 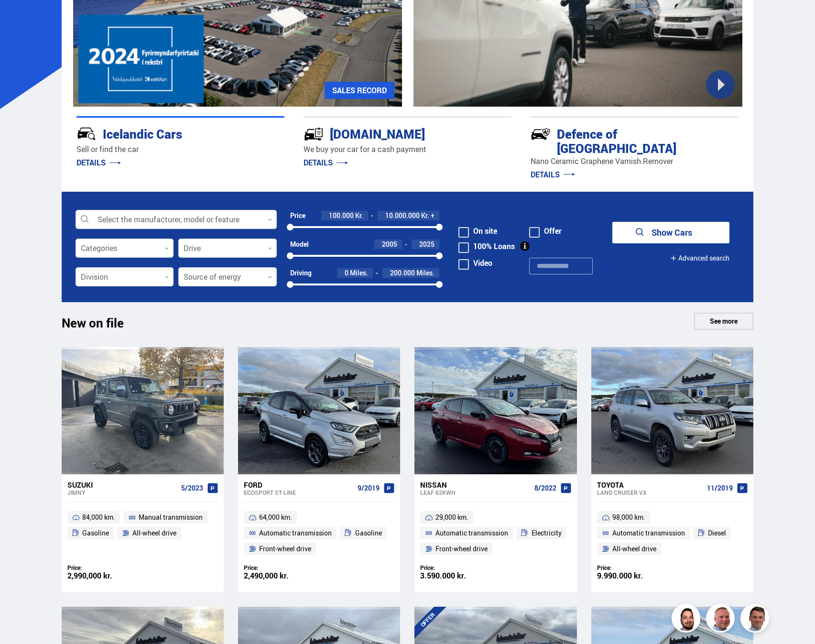 I want to click on a: Suzuki Jimny 5/2023 84,000 km. Manual transmission Gasoline All-wheel drive Price: 2,990,000 kr., so click(x=142, y=533).